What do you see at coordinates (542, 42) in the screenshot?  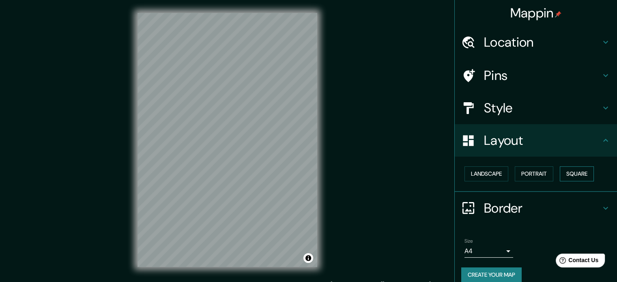 I see `h4: Location` at bounding box center [542, 42].